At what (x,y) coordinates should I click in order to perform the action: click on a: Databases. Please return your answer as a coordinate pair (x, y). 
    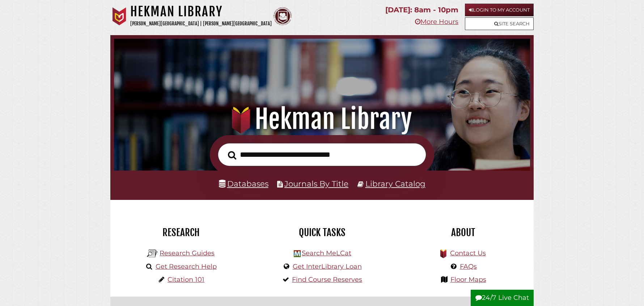
    Looking at the image, I should click on (244, 184).